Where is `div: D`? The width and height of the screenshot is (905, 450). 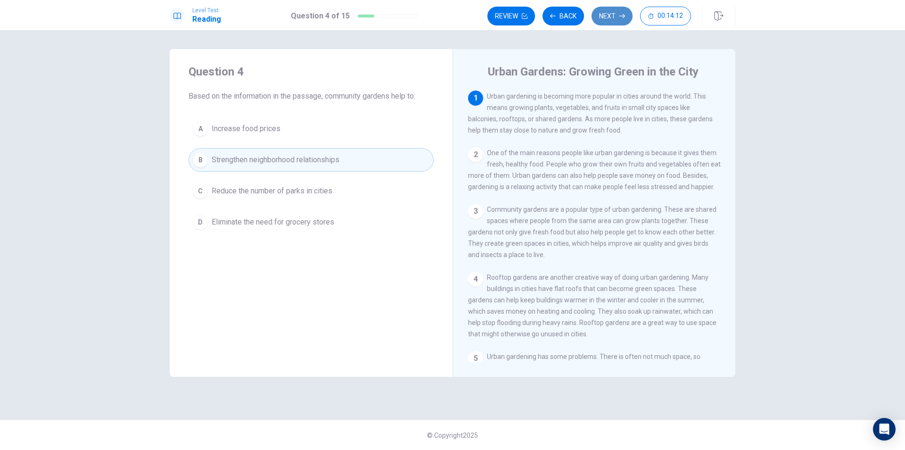
div: D is located at coordinates (200, 222).